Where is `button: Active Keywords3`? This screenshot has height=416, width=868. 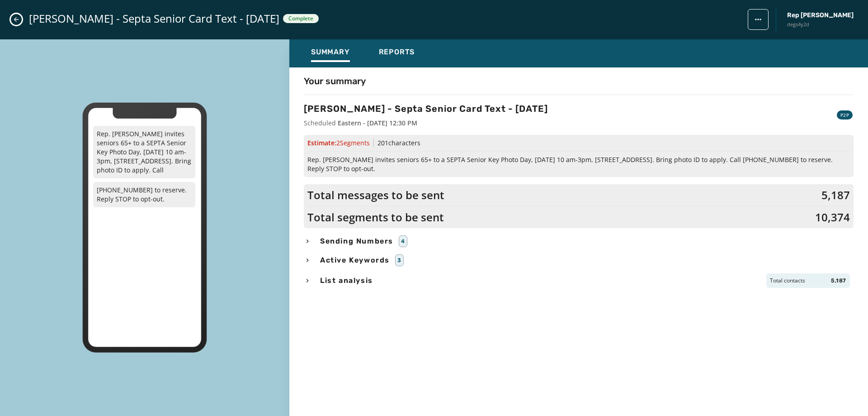
button: Active Keywords3 is located at coordinates (578, 260).